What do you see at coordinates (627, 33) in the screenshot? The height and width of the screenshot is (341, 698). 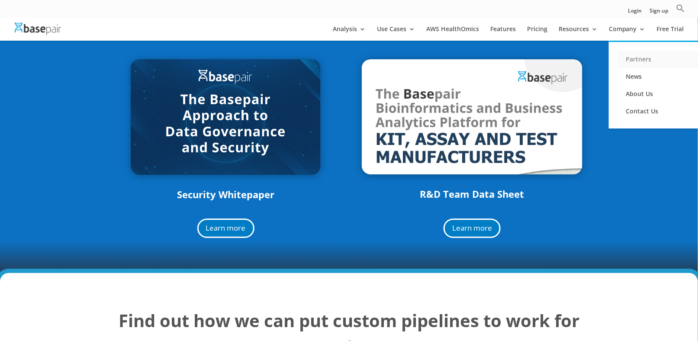 I see `a: Company` at bounding box center [627, 33].